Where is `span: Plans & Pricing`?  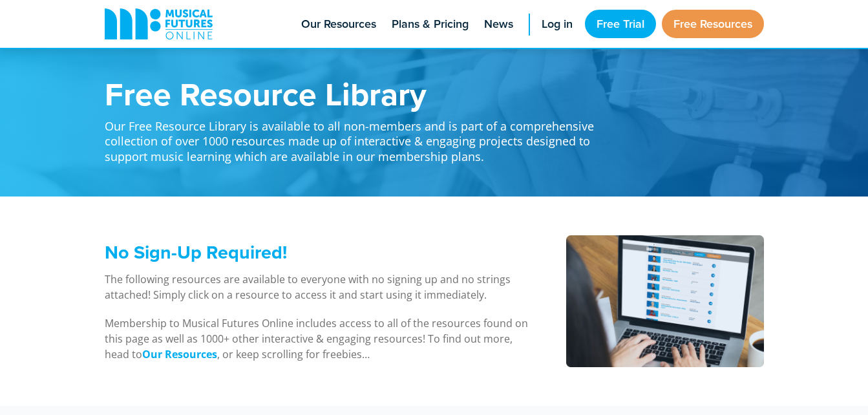 span: Plans & Pricing is located at coordinates (430, 24).